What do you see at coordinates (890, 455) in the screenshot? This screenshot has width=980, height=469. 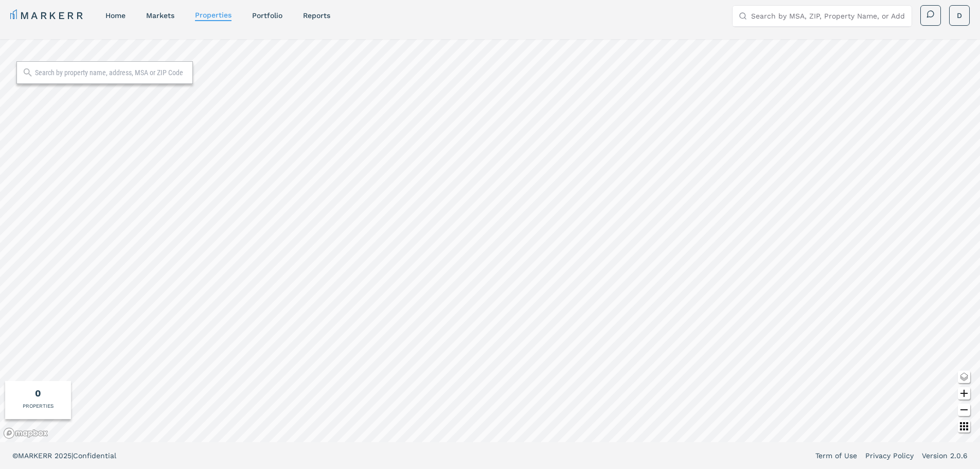 I see `a: Privacy Policy` at bounding box center [890, 455].